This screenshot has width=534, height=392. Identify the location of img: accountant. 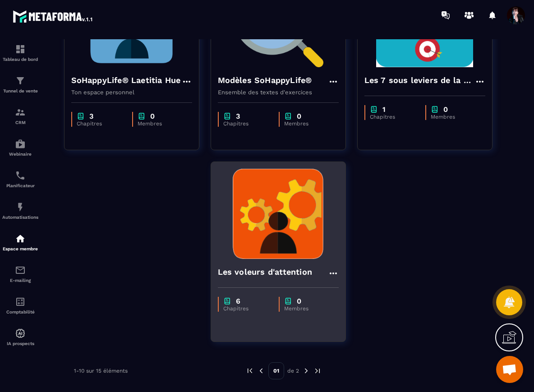
(20, 302).